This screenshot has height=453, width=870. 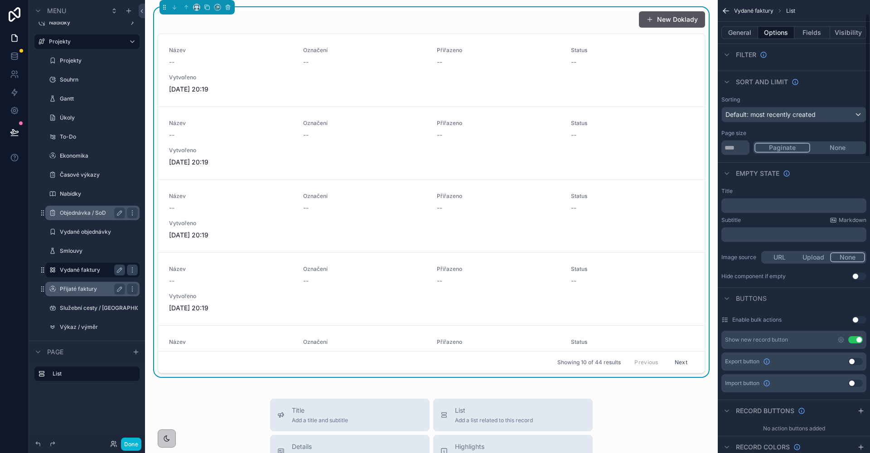 I want to click on a: Vydané objednávky, so click(x=99, y=232).